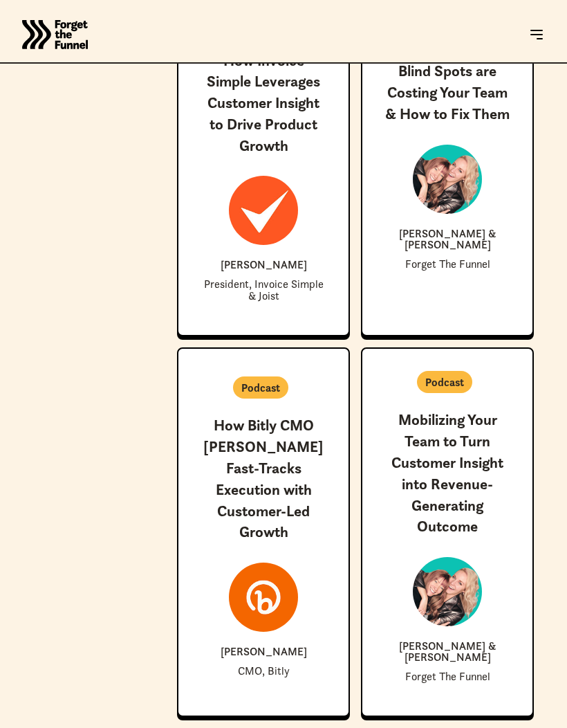  What do you see at coordinates (263, 290) in the screenshot?
I see `p: President, Invoice Simple & Joist` at bounding box center [263, 290].